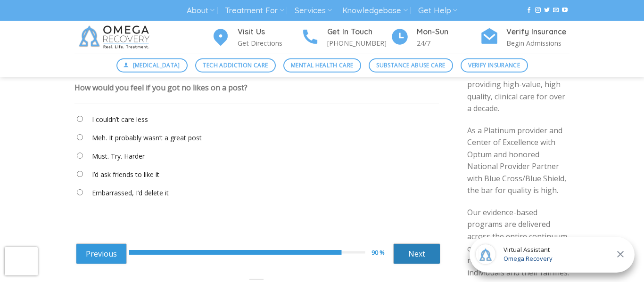 The image size is (644, 282). Describe the element at coordinates (269, 32) in the screenshot. I see `h4: Visit Us` at that location.